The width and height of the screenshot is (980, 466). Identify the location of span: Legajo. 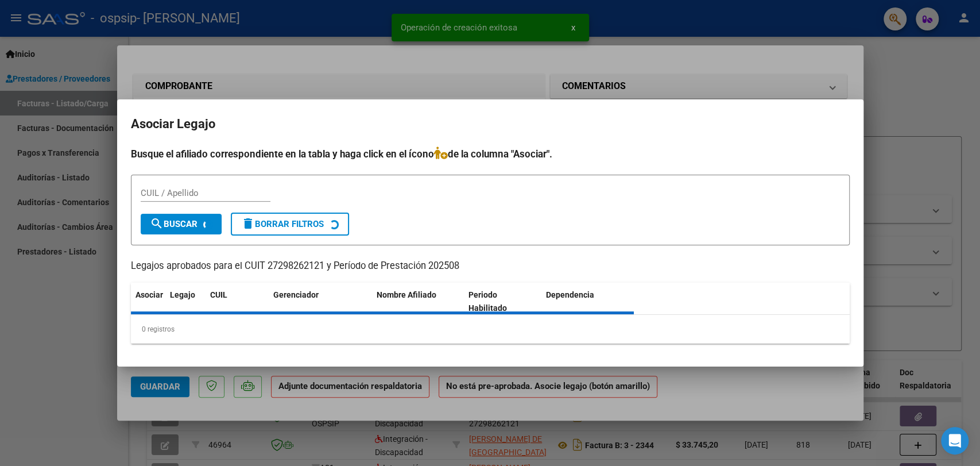
(183, 295).